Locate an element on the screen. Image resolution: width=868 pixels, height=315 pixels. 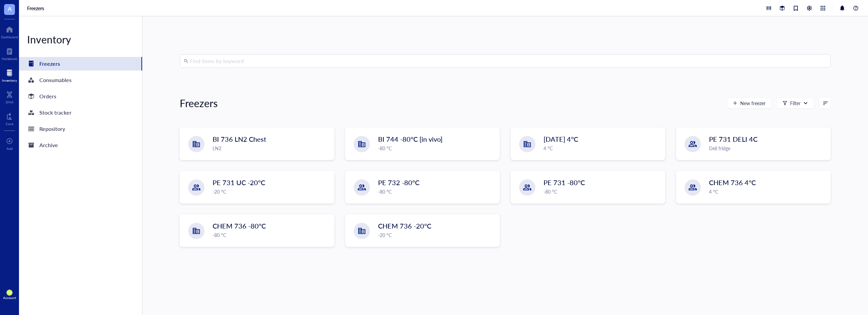
a: Dashboard is located at coordinates (9, 32).